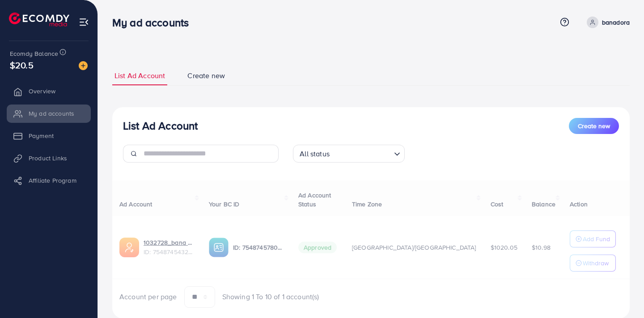  I want to click on img: menu, so click(83, 22).